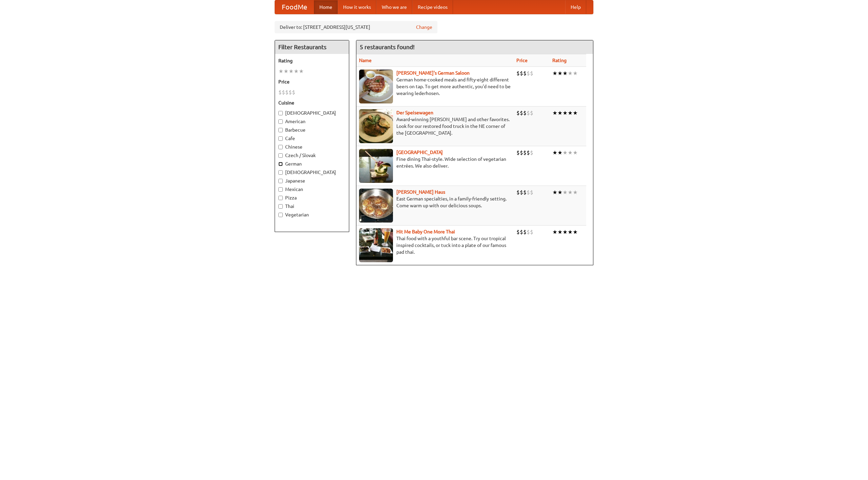 This screenshot has height=480, width=868. I want to click on input: German, so click(280, 163).